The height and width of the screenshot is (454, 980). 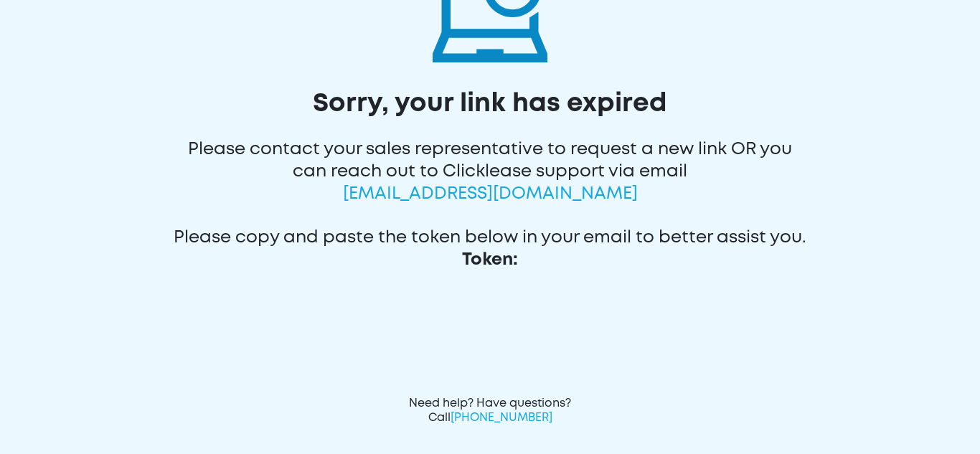 What do you see at coordinates (490, 411) in the screenshot?
I see `div: Need help? Have questions? Call` at bounding box center [490, 411].